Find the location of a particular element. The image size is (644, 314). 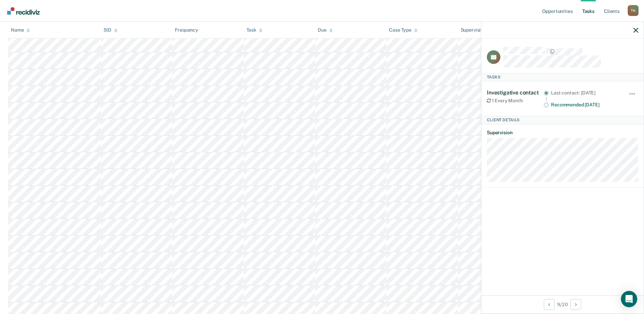

div: 1 Every Month is located at coordinates (515, 101).